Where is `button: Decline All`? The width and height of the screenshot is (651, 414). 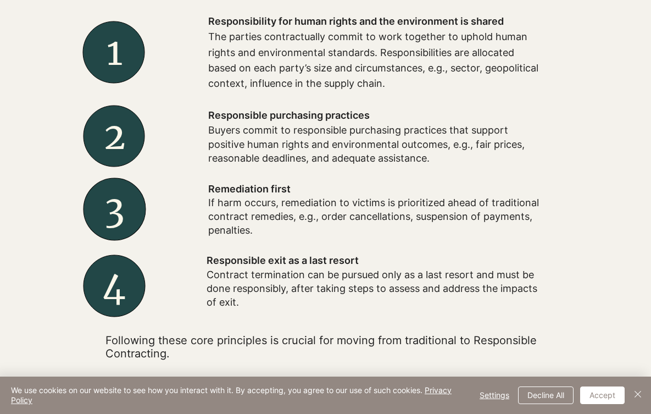
button: Decline All is located at coordinates (545, 395).